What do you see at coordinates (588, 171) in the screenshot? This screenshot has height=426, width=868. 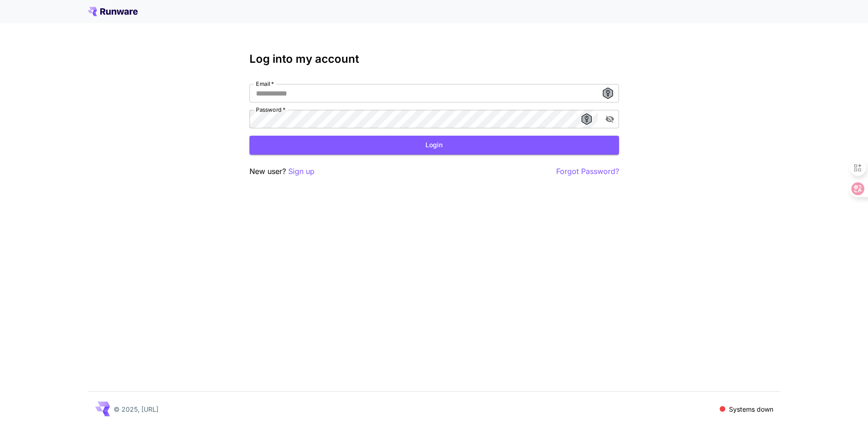 I see `button: Forgot Password?` at bounding box center [588, 171].